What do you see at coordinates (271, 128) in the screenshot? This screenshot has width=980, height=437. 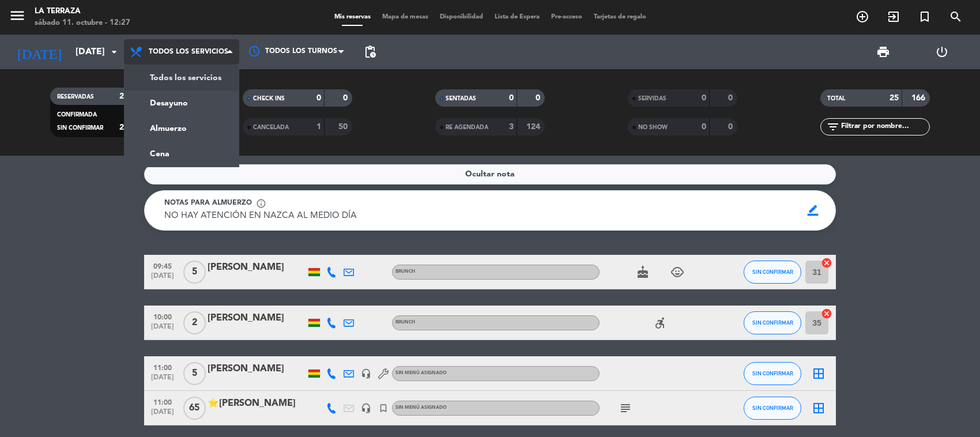 I see `span: CANCELADA` at bounding box center [271, 128].